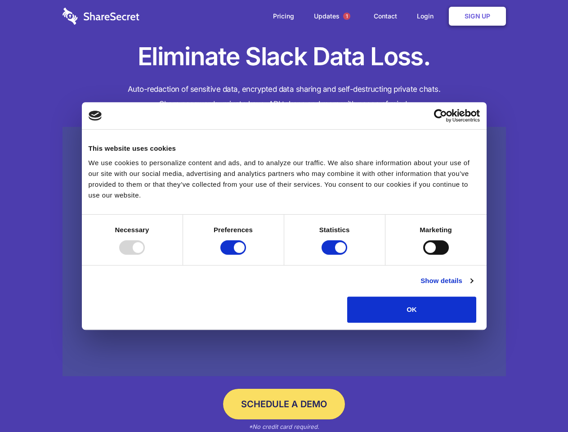 This screenshot has width=568, height=432. I want to click on div: We use cookies to personalize content and ads, and to analyze our traffic. We also share informat..., so click(284, 179).